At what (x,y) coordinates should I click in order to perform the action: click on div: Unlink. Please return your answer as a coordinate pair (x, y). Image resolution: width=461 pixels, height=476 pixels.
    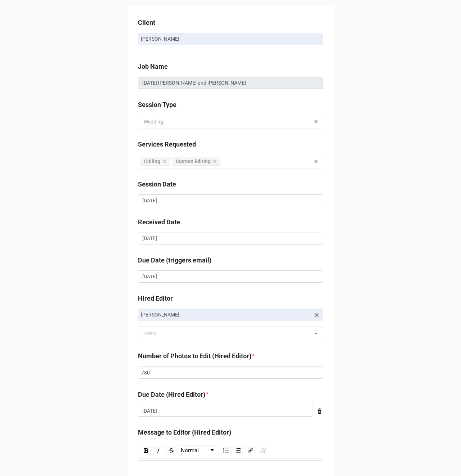
    Looking at the image, I should click on (263, 452).